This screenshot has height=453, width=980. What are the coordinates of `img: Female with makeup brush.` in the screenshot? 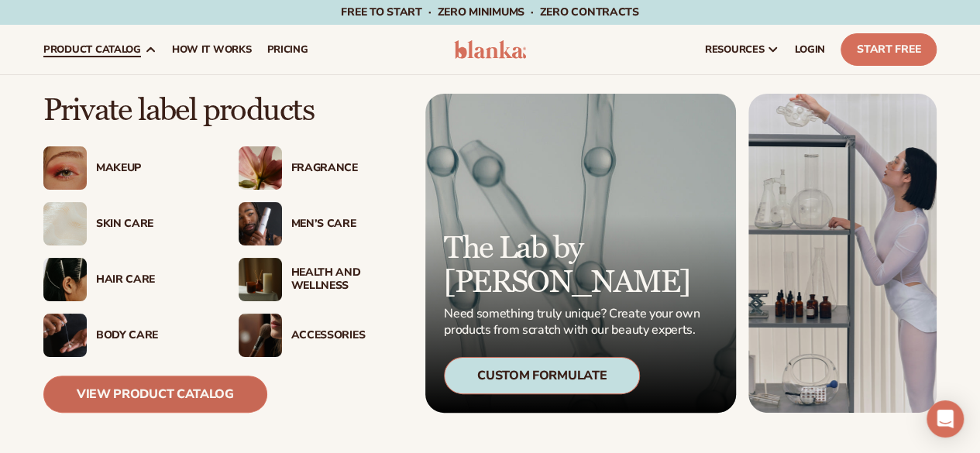 It's located at (260, 336).